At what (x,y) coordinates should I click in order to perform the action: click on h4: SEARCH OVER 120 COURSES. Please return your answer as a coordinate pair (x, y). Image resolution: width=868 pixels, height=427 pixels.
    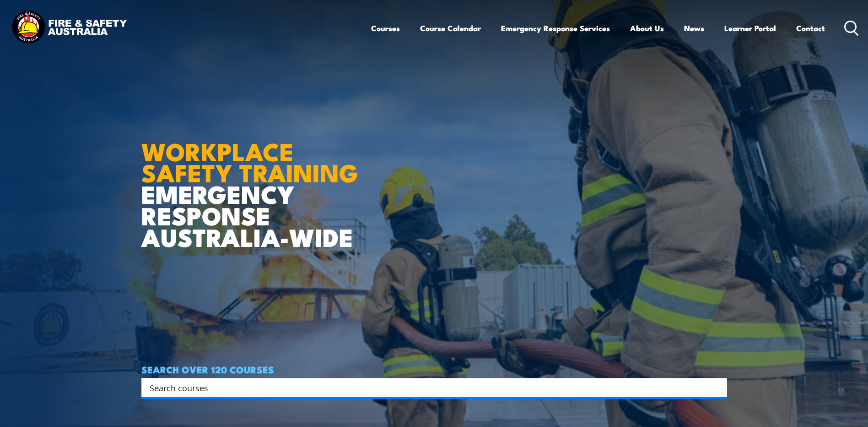
    Looking at the image, I should click on (434, 369).